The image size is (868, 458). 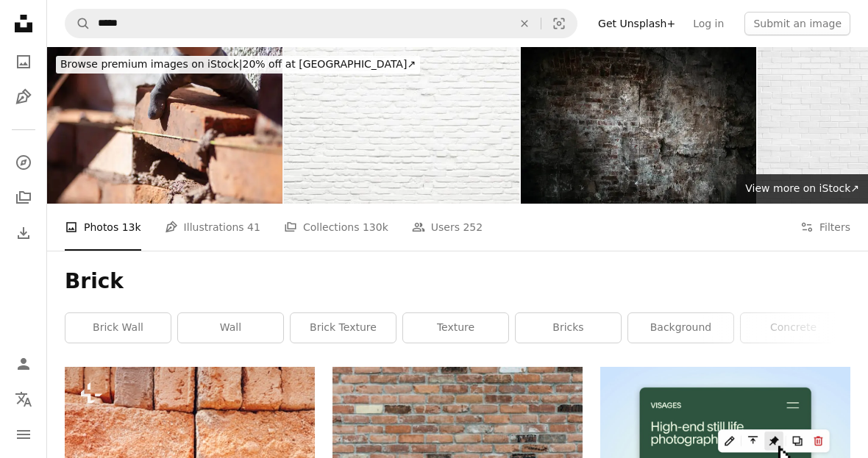 I want to click on button: Language, so click(x=24, y=399).